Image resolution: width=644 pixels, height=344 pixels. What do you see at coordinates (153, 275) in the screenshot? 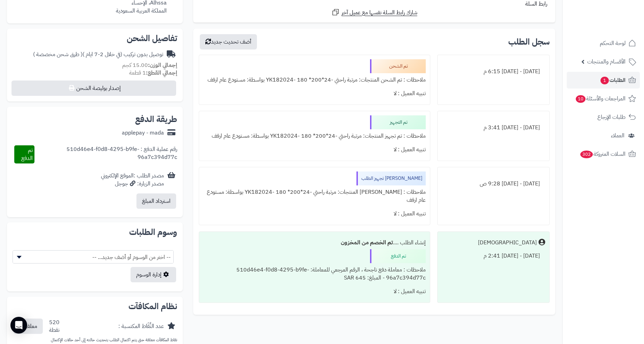
I see `a: إدارة الوسوم` at bounding box center [153, 275].